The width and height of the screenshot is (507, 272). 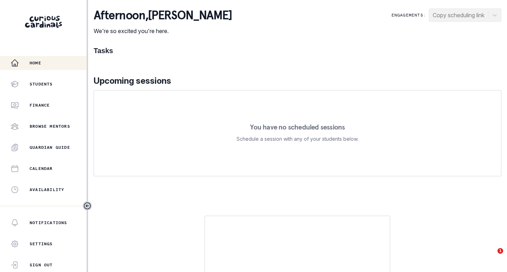 I want to click on p: Guardian Guide, so click(x=50, y=148).